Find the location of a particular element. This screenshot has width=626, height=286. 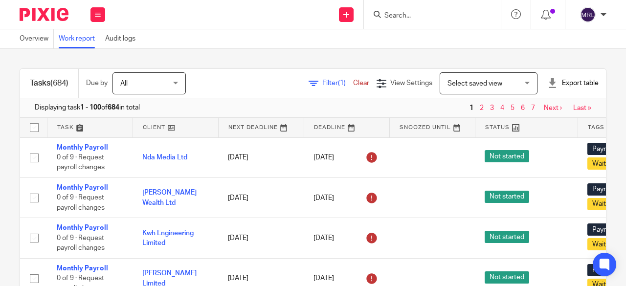

div: Export table is located at coordinates (573, 83).